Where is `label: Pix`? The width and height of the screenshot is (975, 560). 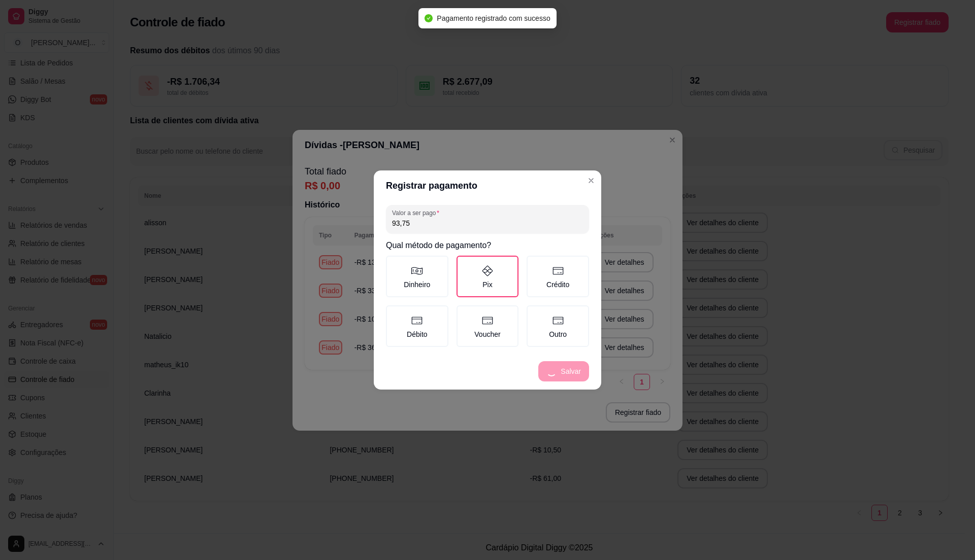
label: Pix is located at coordinates (487, 276).